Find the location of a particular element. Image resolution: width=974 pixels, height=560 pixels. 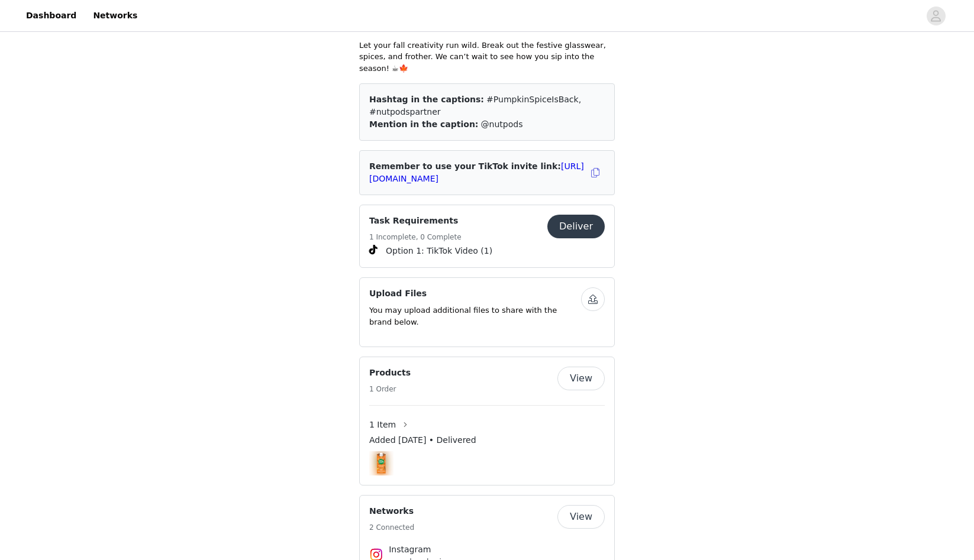

h5: 1 Incomplete, 0 Complete is located at coordinates (416, 237).